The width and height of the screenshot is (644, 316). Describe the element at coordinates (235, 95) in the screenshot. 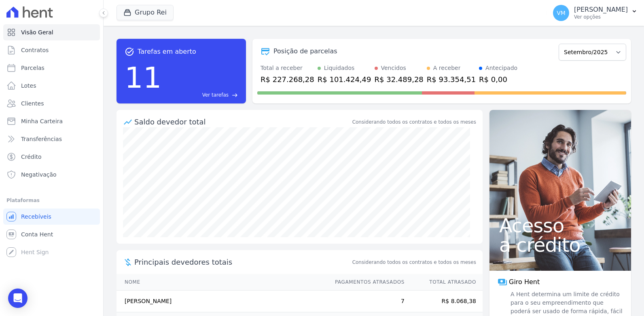

I see `span: east` at that location.